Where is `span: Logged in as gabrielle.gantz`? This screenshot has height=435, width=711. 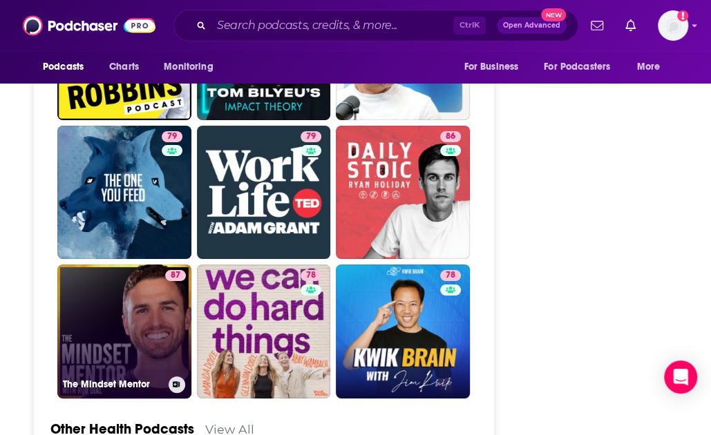 span: Logged in as gabrielle.gantz is located at coordinates (673, 26).